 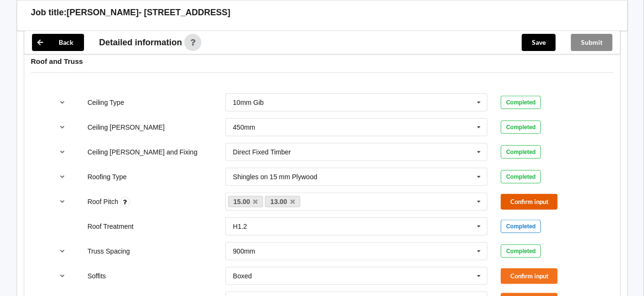 I want to click on div: 10mm Gib, so click(x=248, y=102).